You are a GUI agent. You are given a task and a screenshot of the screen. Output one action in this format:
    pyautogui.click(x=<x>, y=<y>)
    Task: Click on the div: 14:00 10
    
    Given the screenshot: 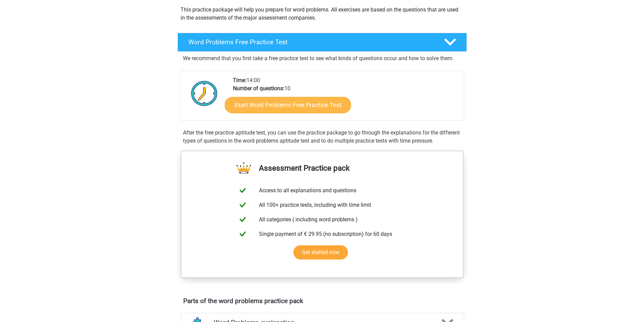 What is the action you would take?
    pyautogui.click(x=346, y=99)
    